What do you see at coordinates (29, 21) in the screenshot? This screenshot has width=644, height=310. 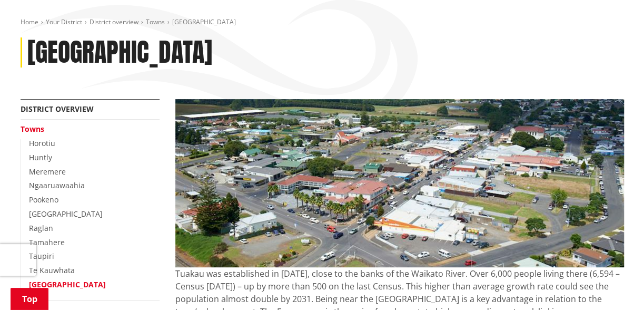 I see `a: Home` at bounding box center [29, 21].